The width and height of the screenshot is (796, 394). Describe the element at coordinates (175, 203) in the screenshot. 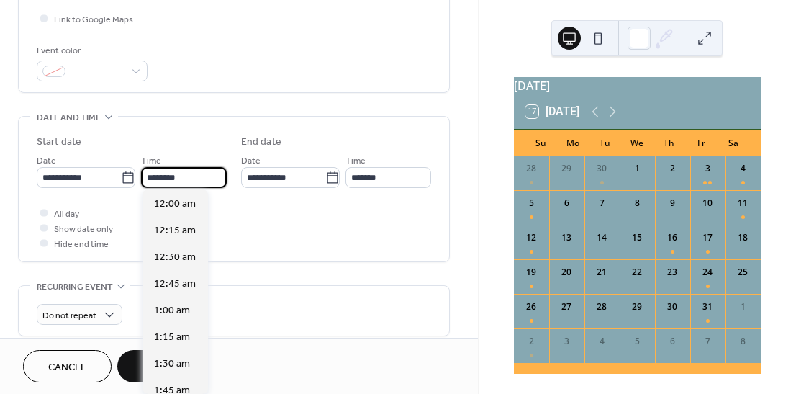

I see `span: 12:00 am` at that location.